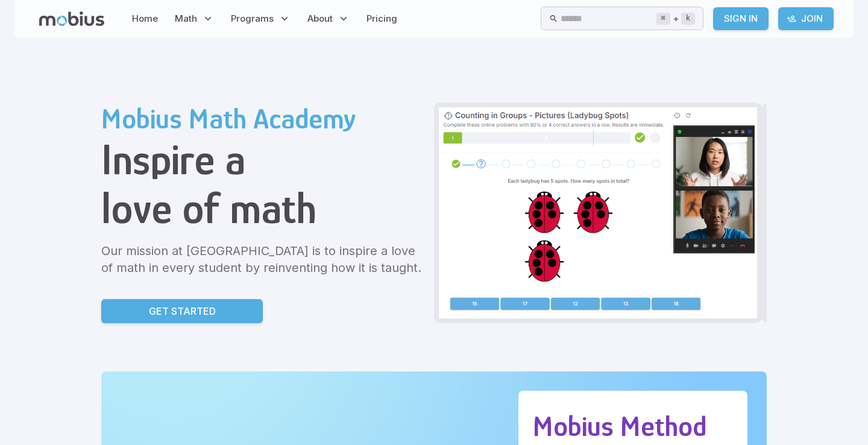 The height and width of the screenshot is (445, 868). Describe the element at coordinates (320, 19) in the screenshot. I see `span: About` at that location.